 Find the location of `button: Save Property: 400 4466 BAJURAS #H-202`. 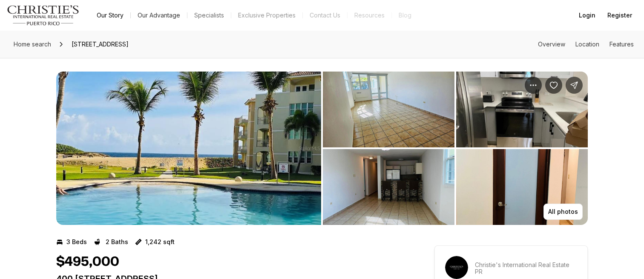

button: Save Property: 400 4466 BAJURAS #H-202 is located at coordinates (554, 85).